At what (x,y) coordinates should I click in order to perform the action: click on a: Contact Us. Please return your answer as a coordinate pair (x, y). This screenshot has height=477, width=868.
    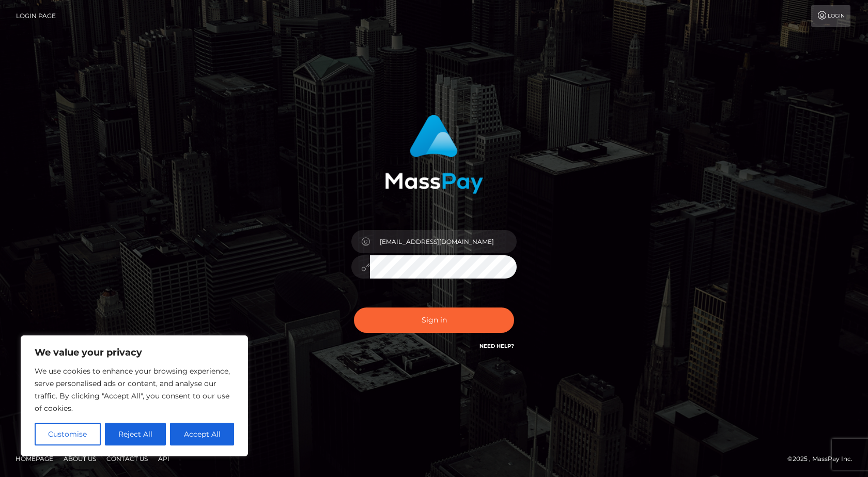
    Looking at the image, I should click on (127, 458).